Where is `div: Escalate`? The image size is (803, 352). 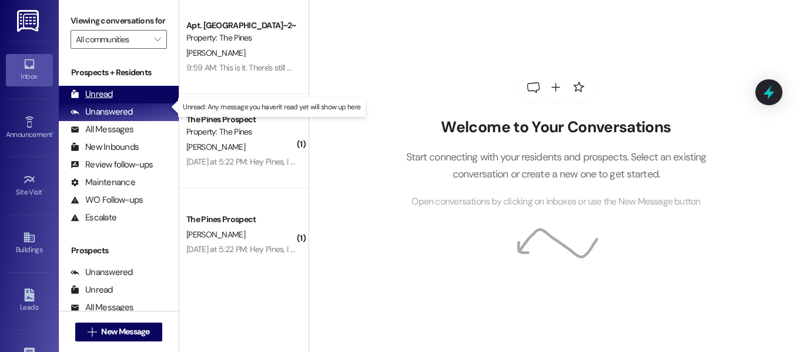 div: Escalate is located at coordinates (93, 217).